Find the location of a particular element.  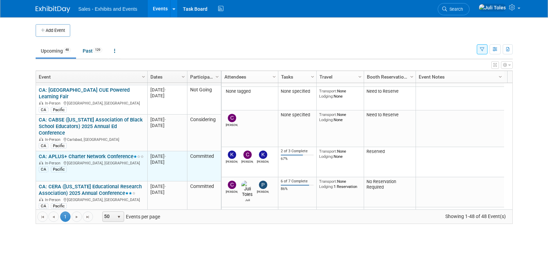

a: CA: APLUS+ Charter Network Conference is located at coordinates (91, 156).